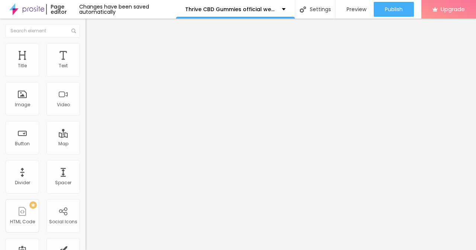  I want to click on div: Spacer, so click(63, 183).